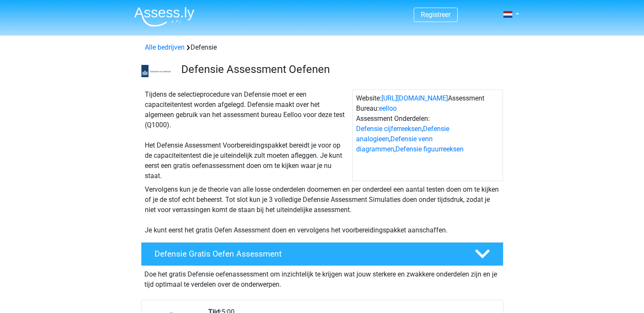  Describe the element at coordinates (164, 47) in the screenshot. I see `a: Alle bedrijven` at that location.